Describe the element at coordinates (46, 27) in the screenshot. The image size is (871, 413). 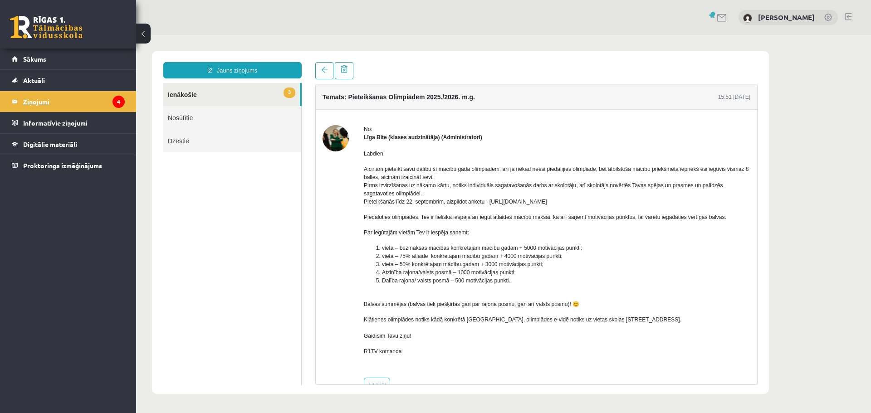
I see `a: Rīgas 1. Tālmācības vidusskola` at that location.